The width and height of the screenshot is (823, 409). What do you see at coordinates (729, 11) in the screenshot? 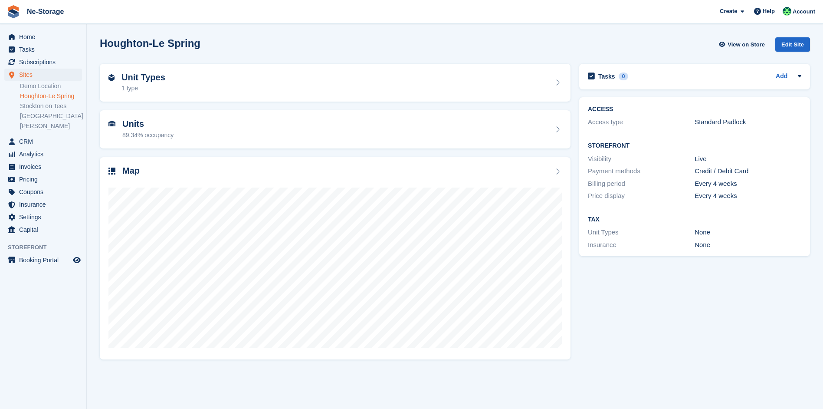
I see `span: Create` at bounding box center [729, 11].